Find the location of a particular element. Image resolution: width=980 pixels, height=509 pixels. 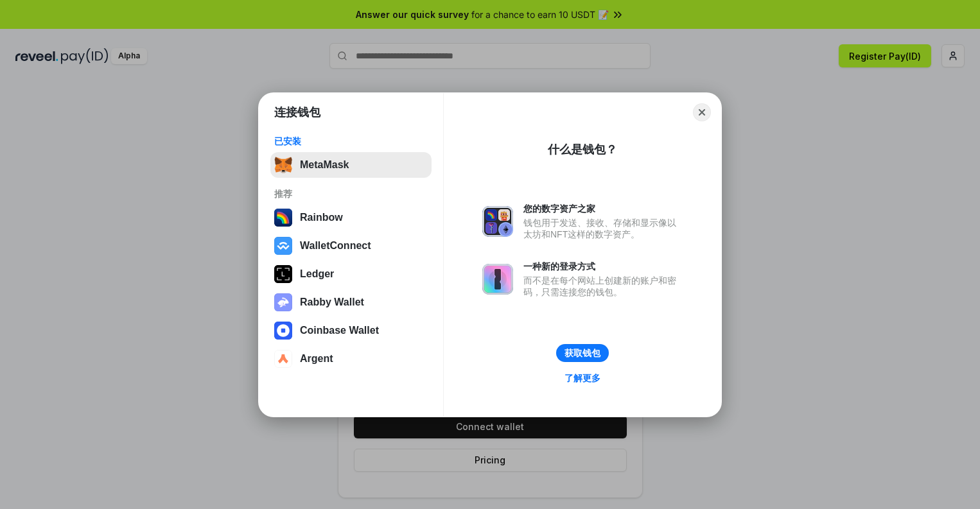

div: Ledger is located at coordinates (317, 274).